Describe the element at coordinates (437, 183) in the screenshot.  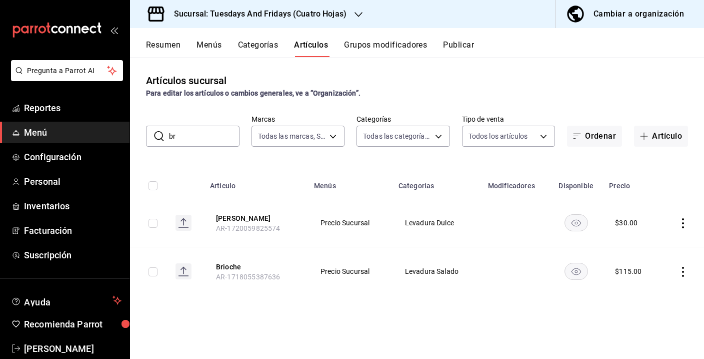
I see `th: Categorías` at that location.